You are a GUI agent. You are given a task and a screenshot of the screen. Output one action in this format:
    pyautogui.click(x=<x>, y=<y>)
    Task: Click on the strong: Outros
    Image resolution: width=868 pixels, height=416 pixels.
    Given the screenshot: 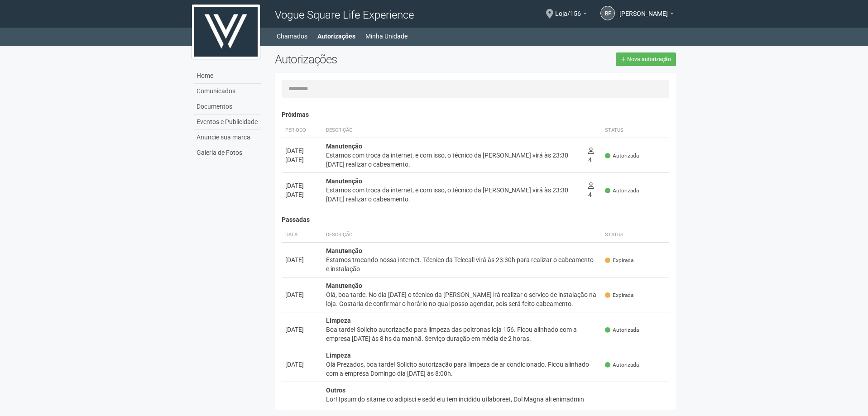 What is the action you would take?
    pyautogui.click(x=335, y=391)
    